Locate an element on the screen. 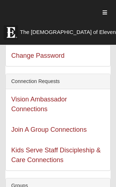  a: Vision Ambassador Connections is located at coordinates (39, 104).